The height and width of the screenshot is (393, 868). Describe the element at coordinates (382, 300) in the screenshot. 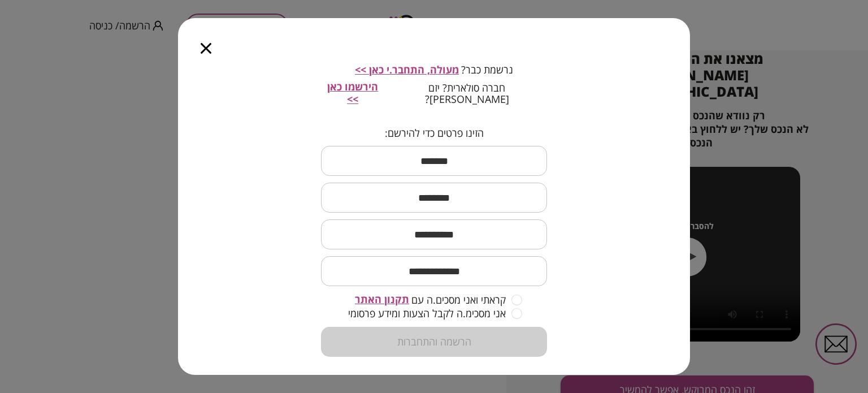

I see `button: תקנון האתר` at that location.